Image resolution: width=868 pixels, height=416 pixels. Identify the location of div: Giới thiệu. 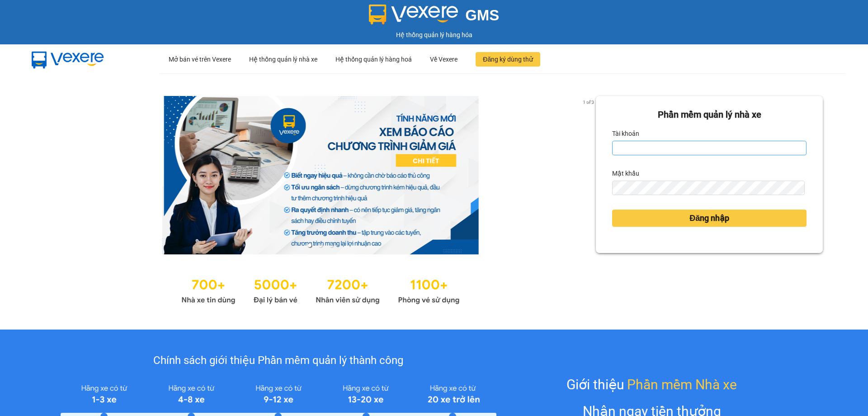
(652, 384).